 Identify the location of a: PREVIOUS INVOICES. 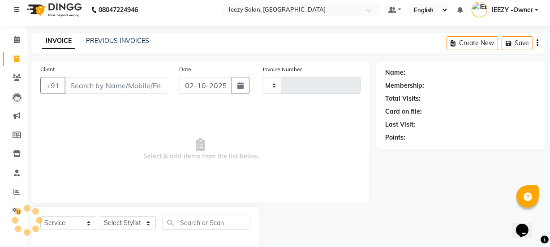
(117, 41).